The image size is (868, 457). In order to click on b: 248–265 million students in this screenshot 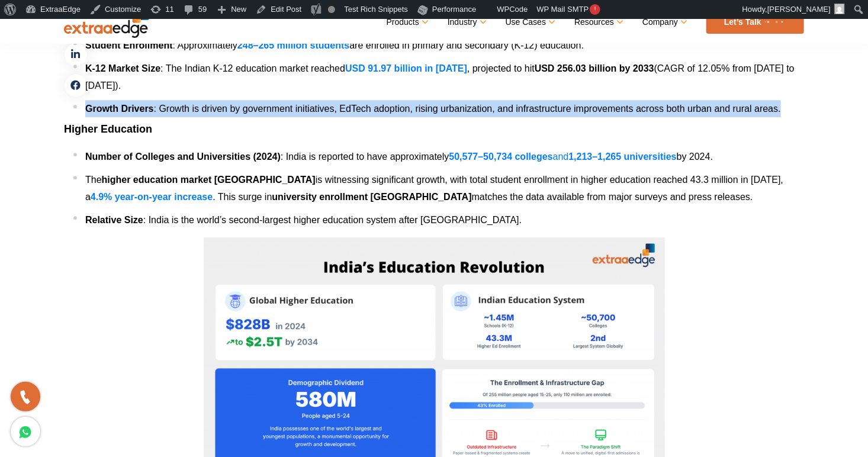, I will do `click(293, 45)`.